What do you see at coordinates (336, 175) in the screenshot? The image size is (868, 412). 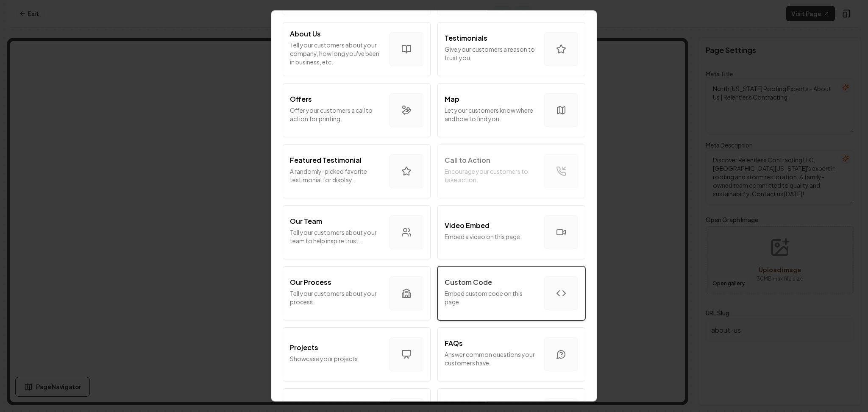 I see `p: A randomly-picked favorite testimonial for display.` at bounding box center [336, 175].